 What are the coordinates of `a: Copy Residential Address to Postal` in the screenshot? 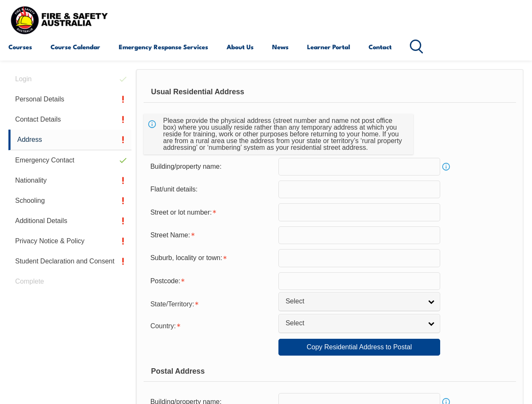 It's located at (359, 347).